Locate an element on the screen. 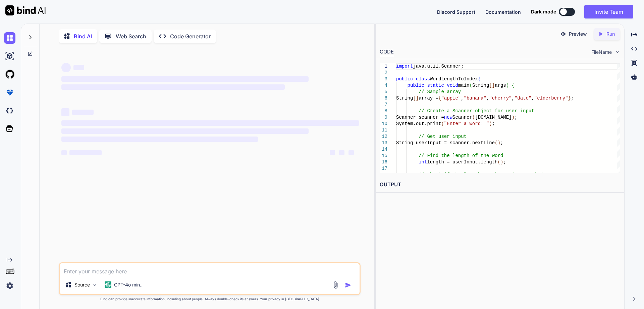  span: args is located at coordinates (501, 86).